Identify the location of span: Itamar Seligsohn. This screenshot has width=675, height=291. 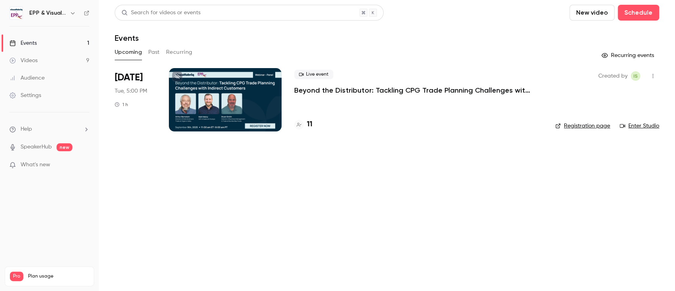
(636, 76).